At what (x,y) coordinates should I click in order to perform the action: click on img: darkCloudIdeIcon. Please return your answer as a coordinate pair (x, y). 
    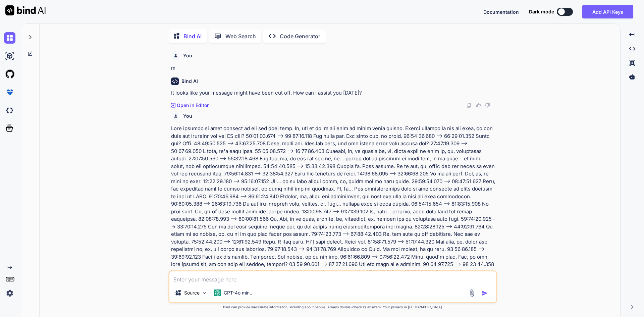
    Looking at the image, I should click on (10, 110).